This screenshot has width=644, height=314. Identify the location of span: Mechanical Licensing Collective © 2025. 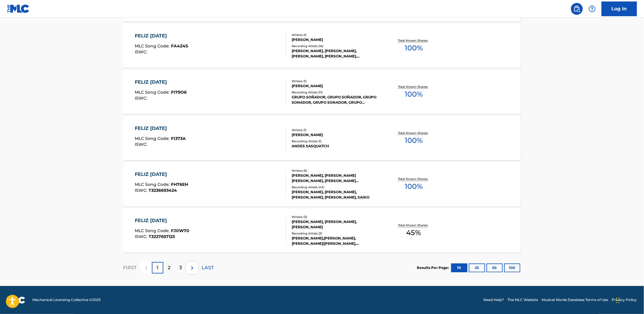
(67, 301).